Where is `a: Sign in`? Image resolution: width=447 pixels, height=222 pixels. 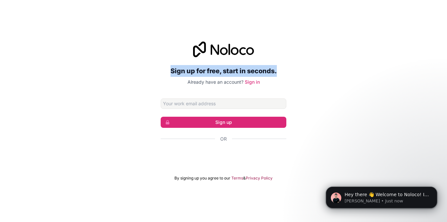 a: Sign in is located at coordinates (252, 82).